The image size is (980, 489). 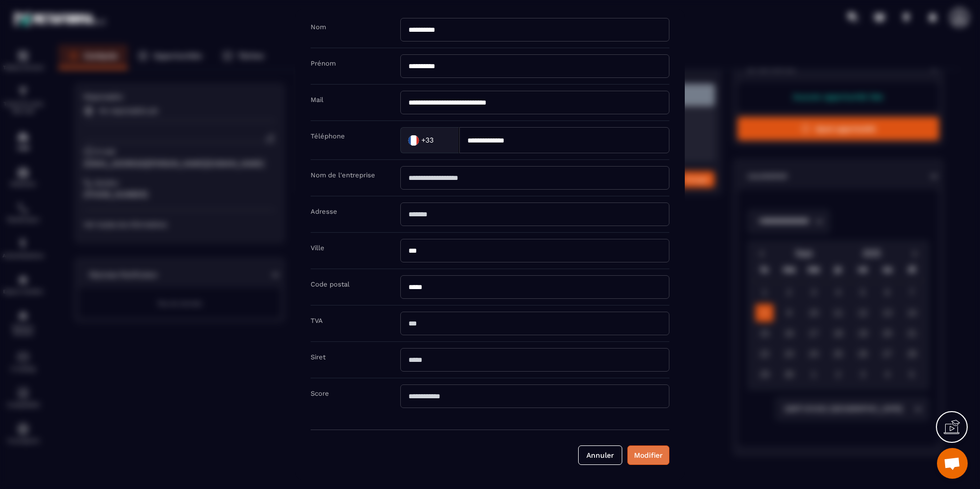 I want to click on label: Code postal, so click(x=330, y=284).